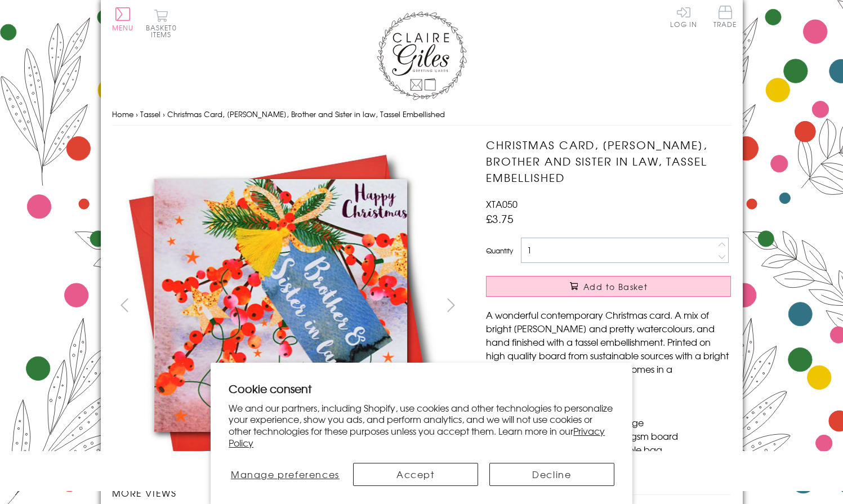  I want to click on a: Privacy Policy, so click(417, 437).